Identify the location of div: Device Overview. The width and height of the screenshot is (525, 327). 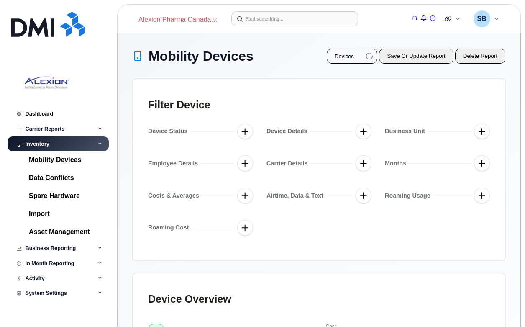
(194, 299).